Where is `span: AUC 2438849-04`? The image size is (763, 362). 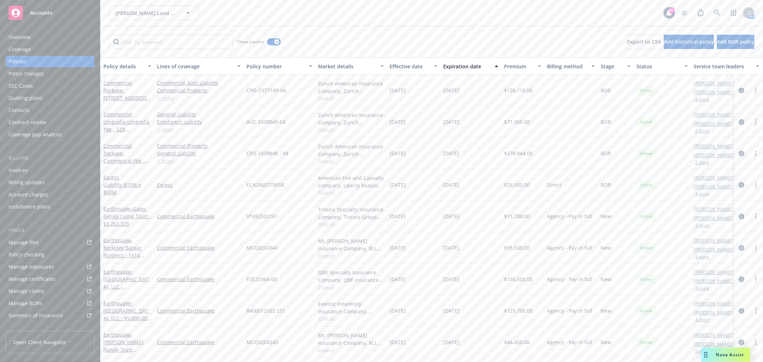 span: AUC 2438849-04 is located at coordinates (266, 122).